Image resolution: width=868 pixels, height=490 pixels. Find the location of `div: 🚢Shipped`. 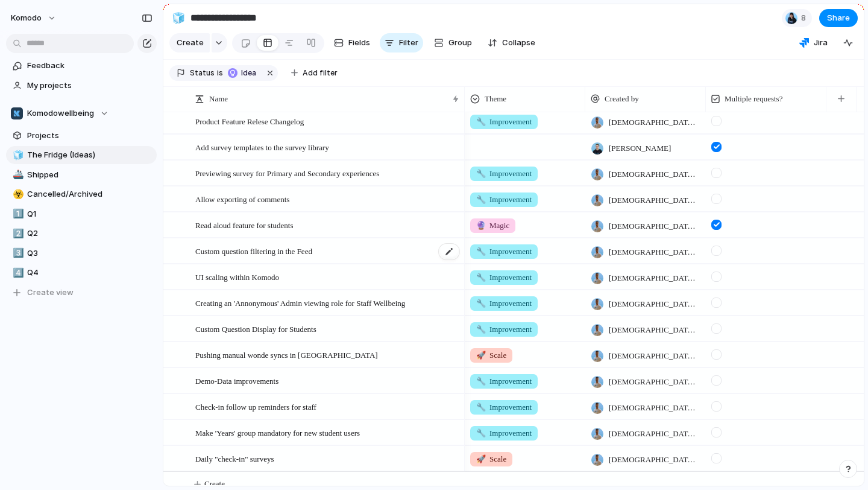

div: 🚢Shipped is located at coordinates (82, 175).